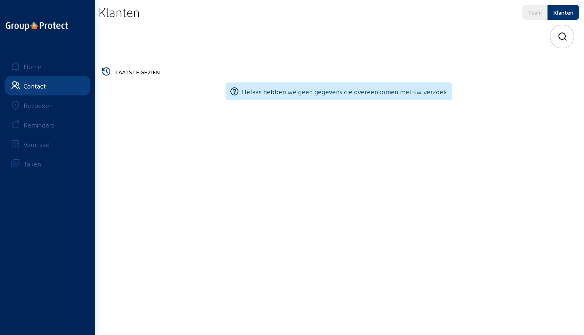 The width and height of the screenshot is (584, 335). What do you see at coordinates (564, 12) in the screenshot?
I see `div: Klanten` at bounding box center [564, 12].